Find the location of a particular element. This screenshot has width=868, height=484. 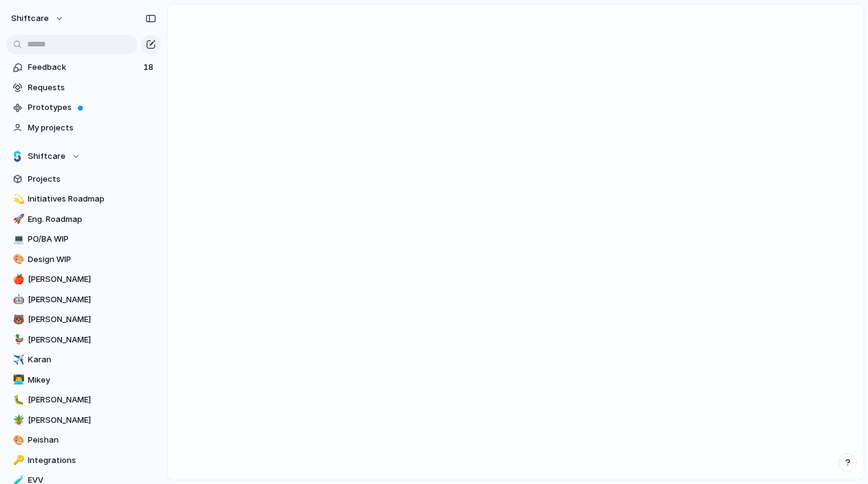

a: ✈️Karan is located at coordinates (83, 360).